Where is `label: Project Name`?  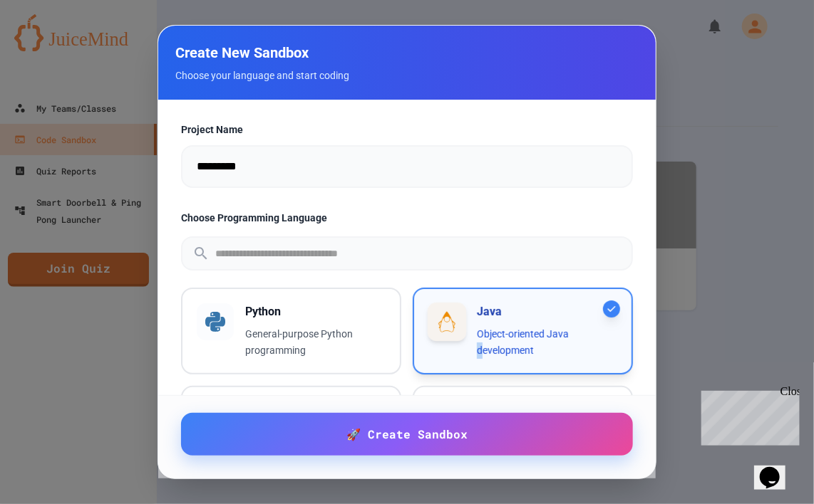
label: Project Name is located at coordinates (407, 129).